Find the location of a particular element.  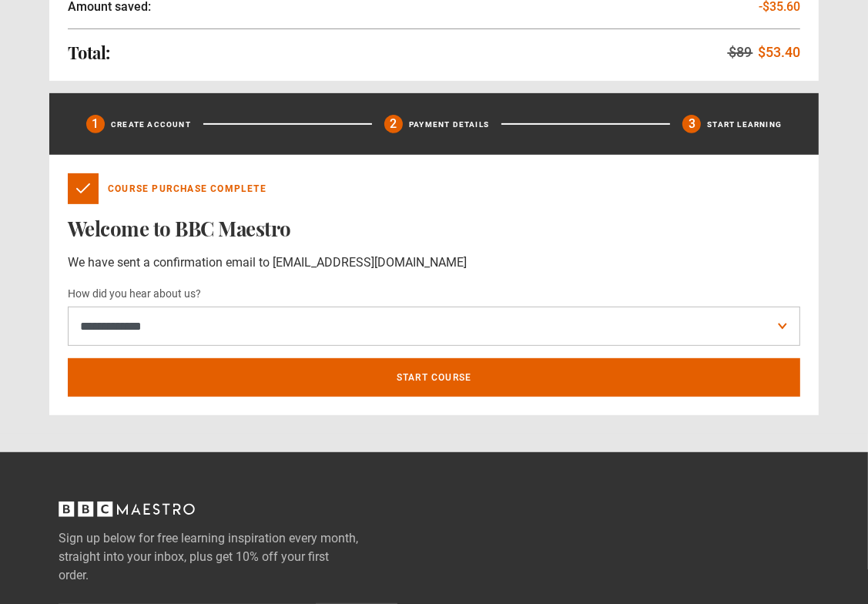

h1: Welcome to BBC Maestro is located at coordinates (434, 229).